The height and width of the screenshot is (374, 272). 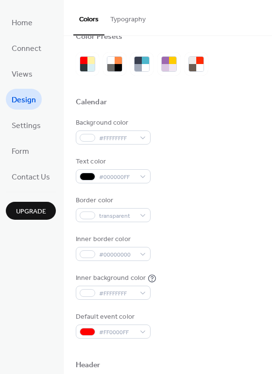 What do you see at coordinates (26, 49) in the screenshot?
I see `span: Connect` at bounding box center [26, 49].